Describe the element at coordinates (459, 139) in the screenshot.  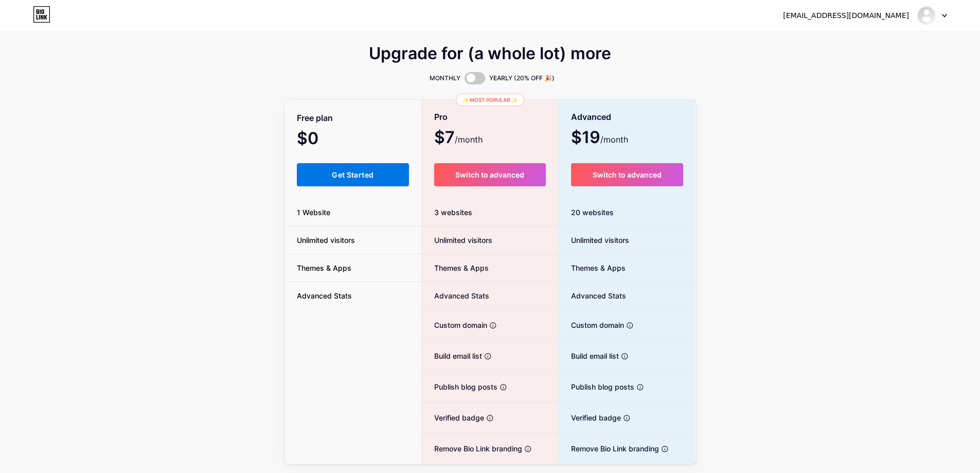
I see `span: $7` at that location.